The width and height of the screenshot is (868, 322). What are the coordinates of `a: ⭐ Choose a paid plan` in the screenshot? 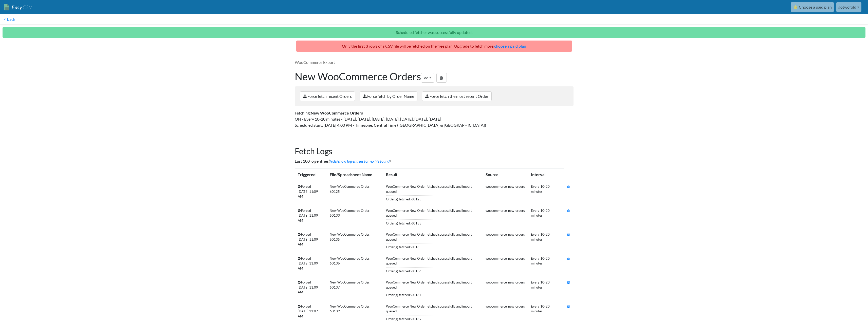 It's located at (812, 7).